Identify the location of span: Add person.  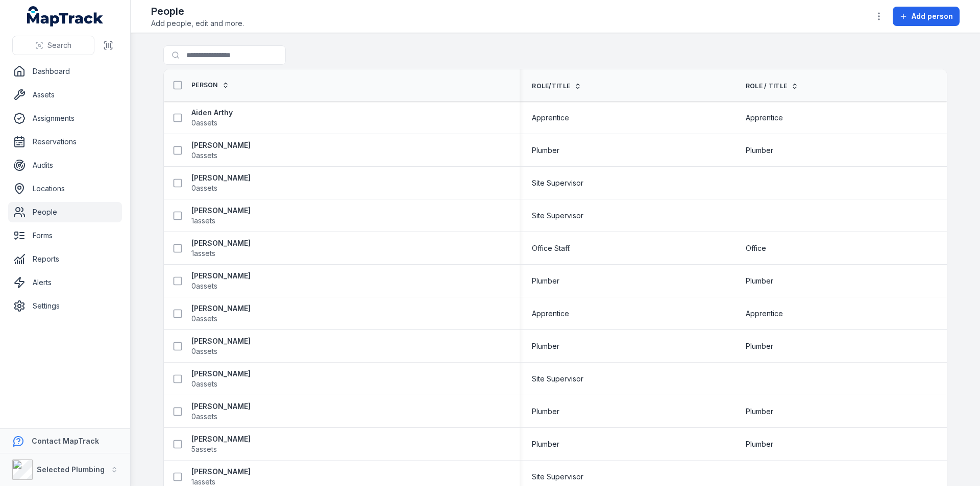
(933, 16).